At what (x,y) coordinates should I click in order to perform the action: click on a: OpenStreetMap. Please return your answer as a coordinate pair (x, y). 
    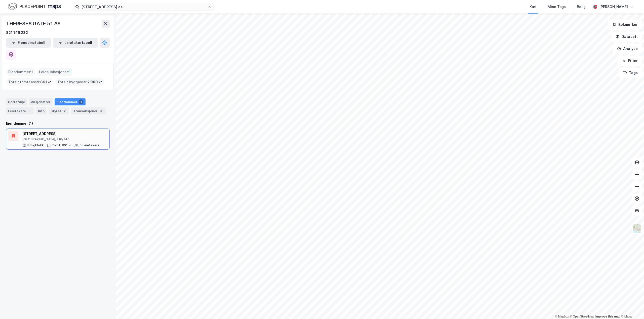
    Looking at the image, I should click on (582, 317).